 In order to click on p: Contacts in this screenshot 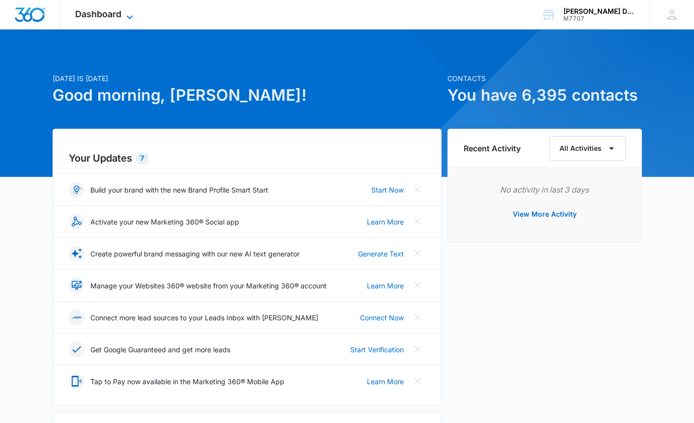, I will do `click(544, 78)`.